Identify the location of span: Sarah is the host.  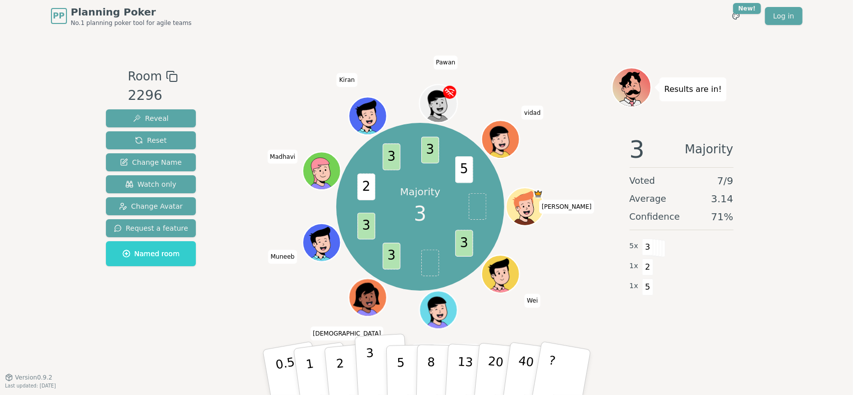
(538, 193).